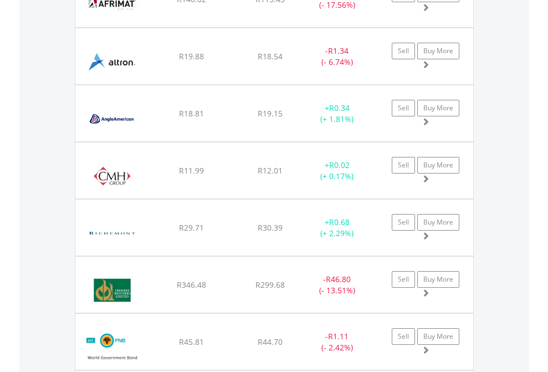 The width and height of the screenshot is (548, 372). Describe the element at coordinates (191, 227) in the screenshot. I see `span: R29.71` at that location.